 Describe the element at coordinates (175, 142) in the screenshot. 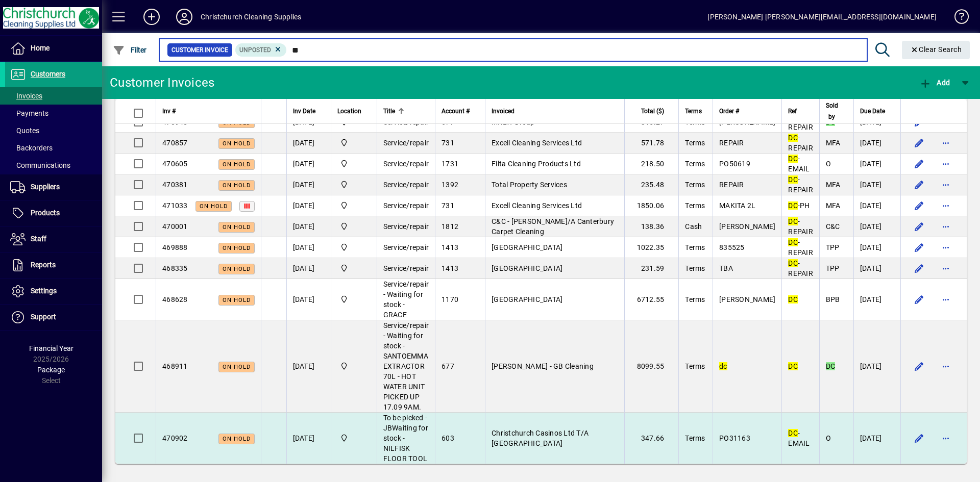

I see `span: 470857` at that location.